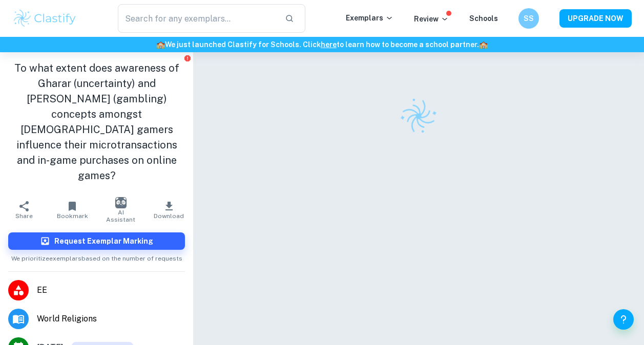  Describe the element at coordinates (104, 241) in the screenshot. I see `h6: Request Exemplar Marking` at that location.